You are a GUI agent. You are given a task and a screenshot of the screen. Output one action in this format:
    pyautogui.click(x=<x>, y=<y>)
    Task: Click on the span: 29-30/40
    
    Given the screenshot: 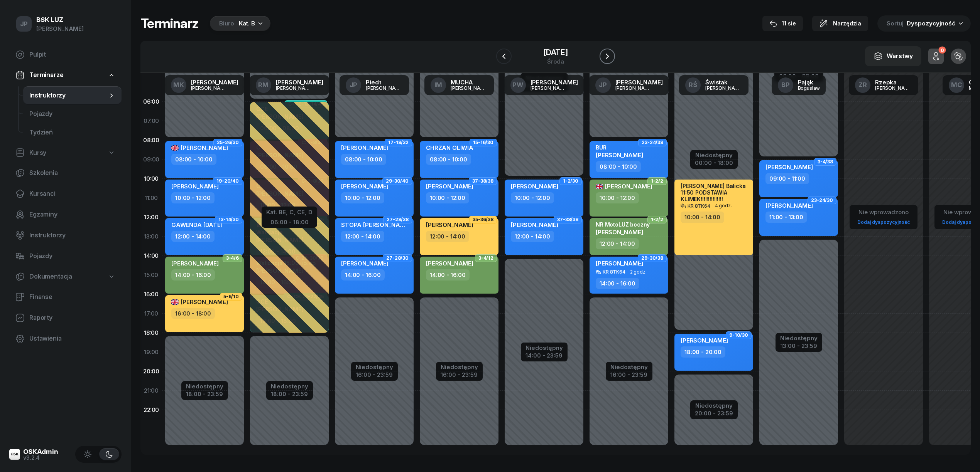 What is the action you would take?
    pyautogui.click(x=397, y=181)
    